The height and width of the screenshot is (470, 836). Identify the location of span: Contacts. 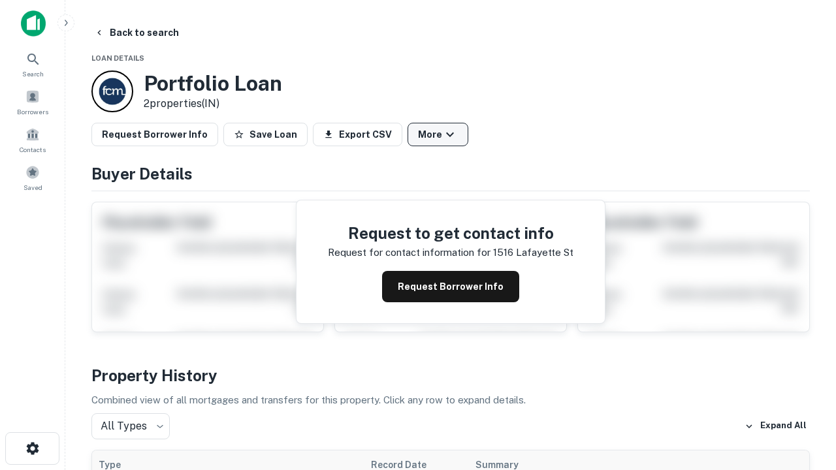
(33, 150).